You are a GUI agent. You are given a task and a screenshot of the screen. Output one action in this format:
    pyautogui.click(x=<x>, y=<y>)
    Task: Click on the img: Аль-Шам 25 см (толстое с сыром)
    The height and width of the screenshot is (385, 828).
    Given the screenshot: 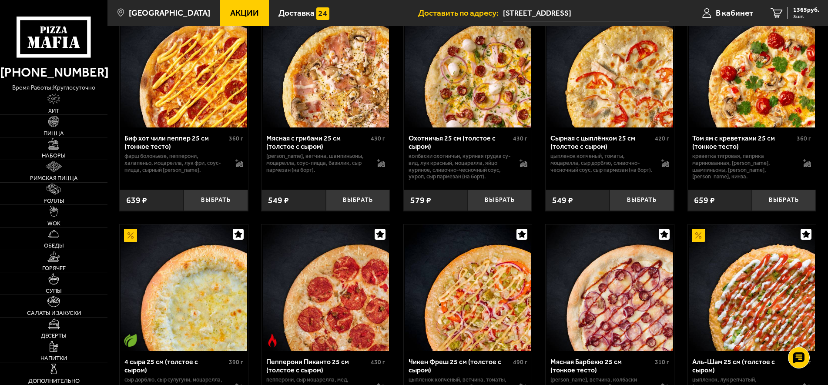 What is the action you would take?
    pyautogui.click(x=752, y=288)
    